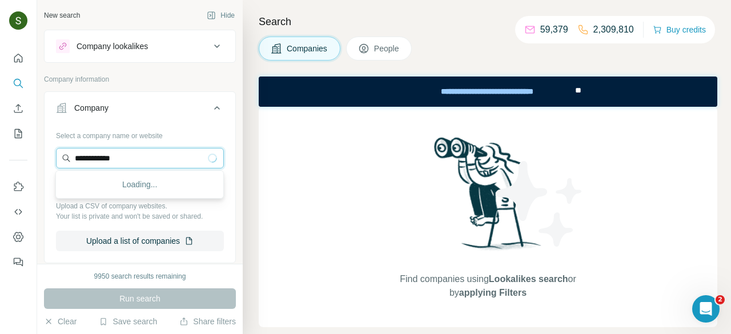 The height and width of the screenshot is (334, 731). What do you see at coordinates (140, 134) in the screenshot?
I see `div: Select a company name or website` at bounding box center [140, 134].